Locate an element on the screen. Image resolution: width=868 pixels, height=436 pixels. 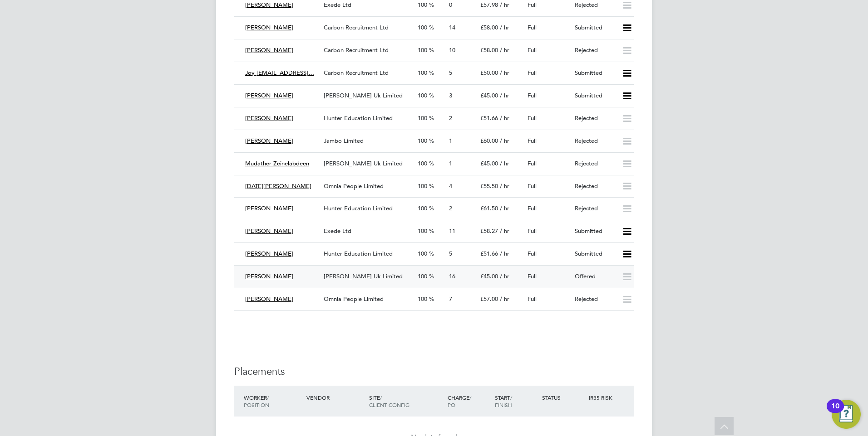
div: 10 is located at coordinates (835, 412).